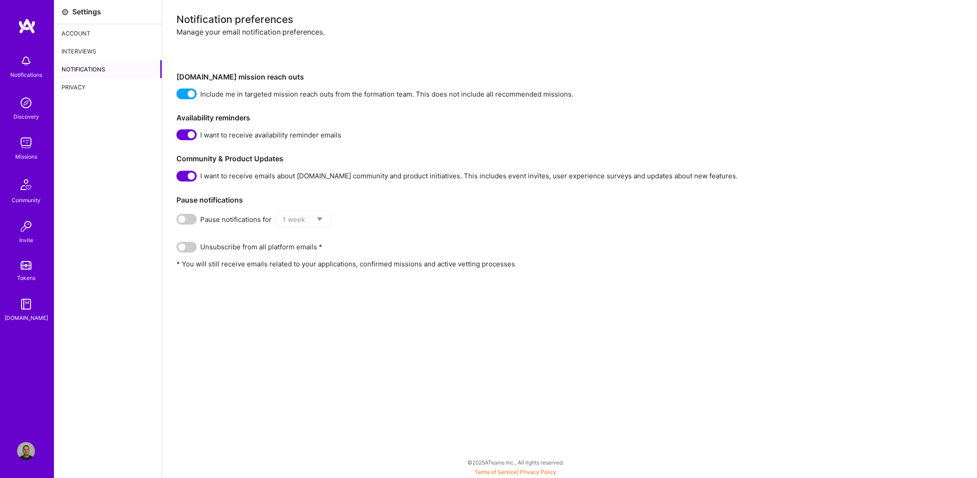 This screenshot has width=977, height=478. I want to click on div: © 2025 ATeams Inc., All rights reserved., so click(516, 462).